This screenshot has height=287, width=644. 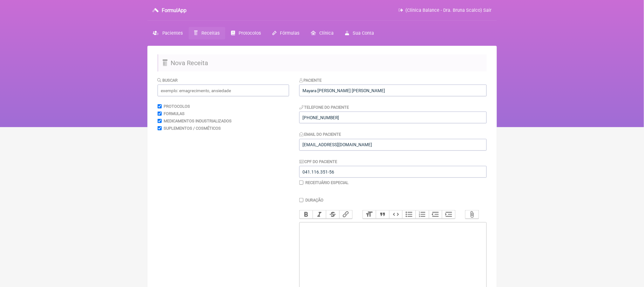 I want to click on a: (Clínica Balance - Dra. Bruna Scalco) Sair, so click(x=445, y=10).